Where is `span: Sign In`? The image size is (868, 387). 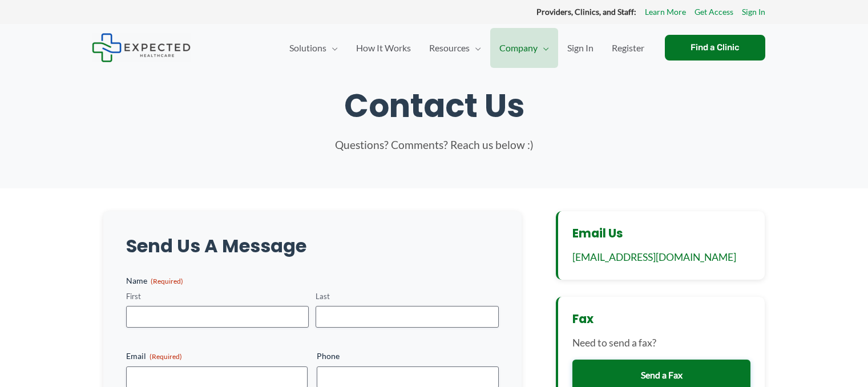 span: Sign In is located at coordinates (580, 48).